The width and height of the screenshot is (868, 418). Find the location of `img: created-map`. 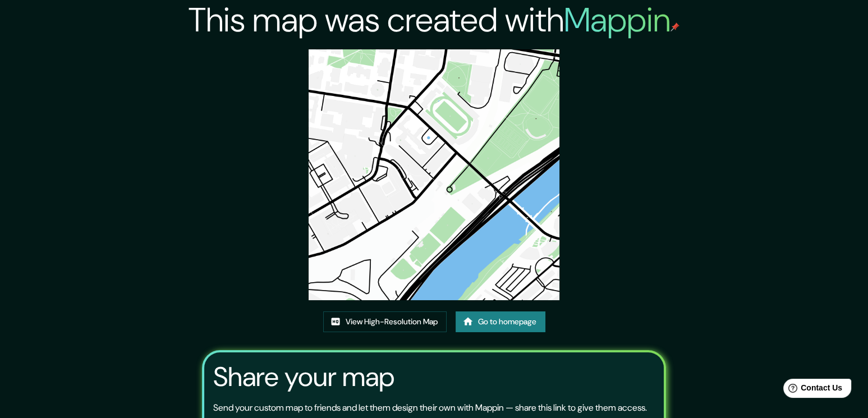

img: created-map is located at coordinates (434, 174).